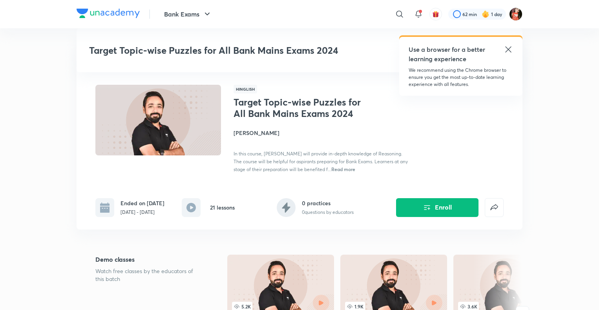 The height and width of the screenshot is (310, 599). What do you see at coordinates (158, 120) in the screenshot?
I see `img: Thumbnail` at bounding box center [158, 120].